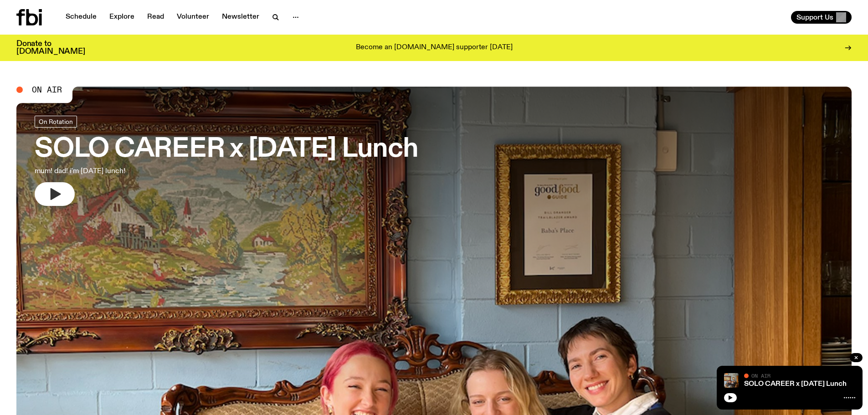 The width and height of the screenshot is (868, 415). Describe the element at coordinates (241, 17) in the screenshot. I see `a: Newsletter` at that location.